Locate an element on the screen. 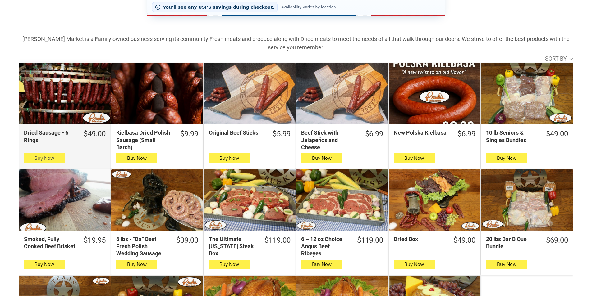 The width and height of the screenshot is (592, 296). a: Original Beef Sticks is located at coordinates (250, 94).